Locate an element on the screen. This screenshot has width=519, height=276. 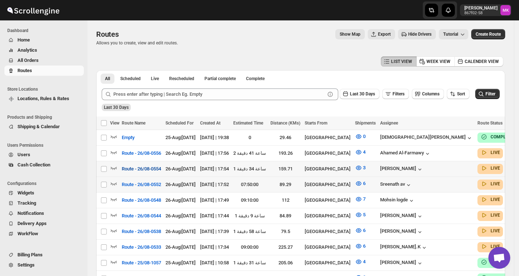
button: Analytics is located at coordinates (44, 50).